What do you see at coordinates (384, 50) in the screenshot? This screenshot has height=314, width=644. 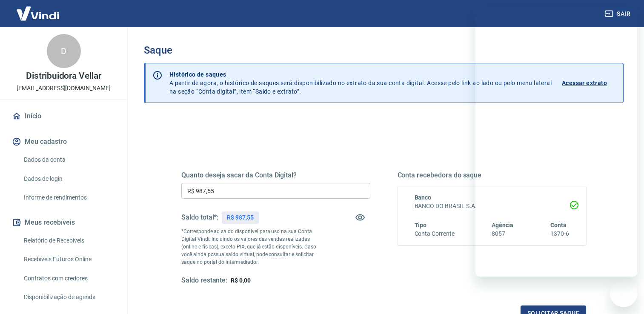 I see `h3: Saque` at bounding box center [384, 50].